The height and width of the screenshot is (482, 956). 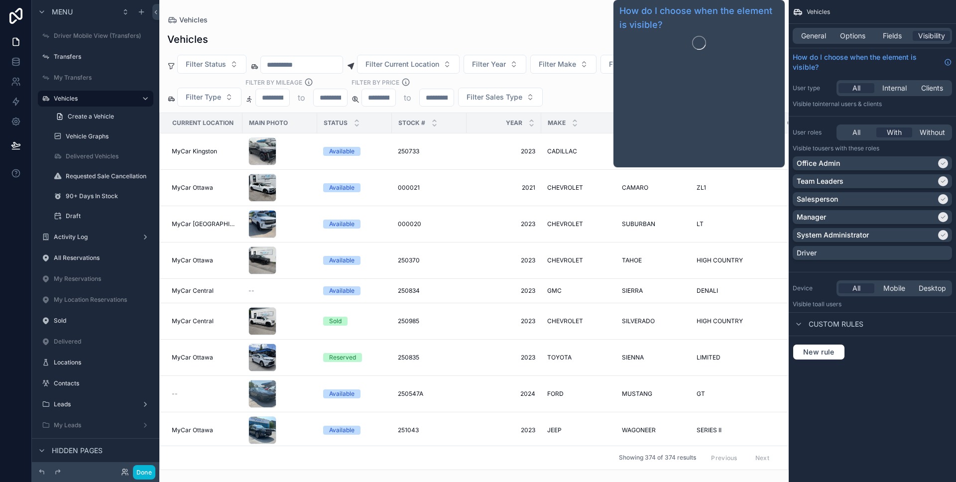 What do you see at coordinates (96, 237) in the screenshot?
I see `a: Activity Log` at bounding box center [96, 237].